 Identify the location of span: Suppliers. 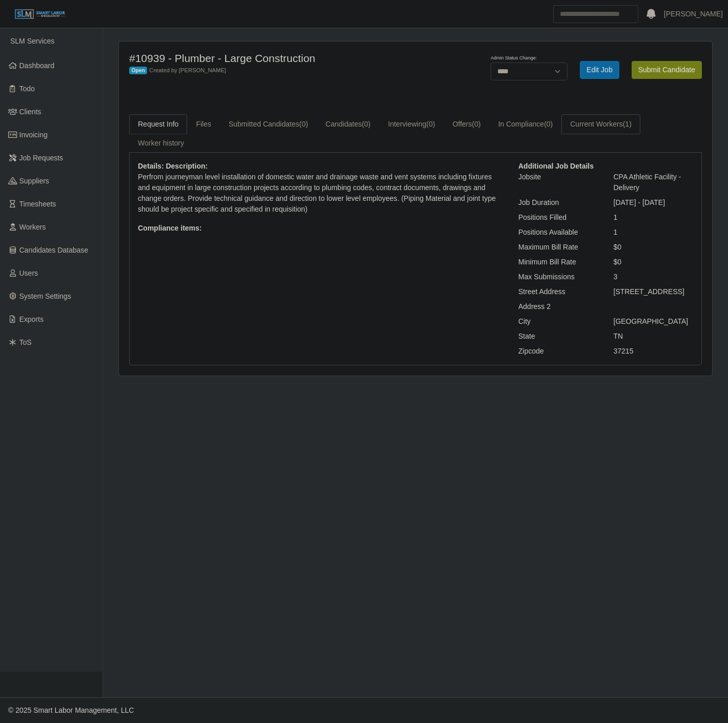
(35, 181).